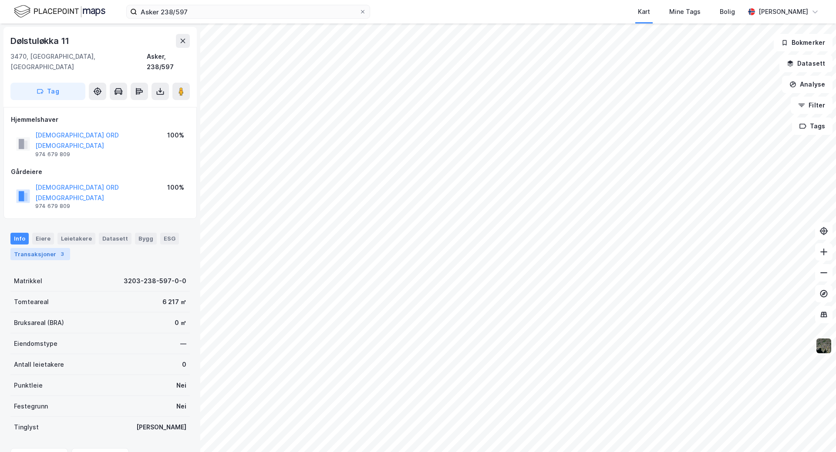 The width and height of the screenshot is (836, 452). I want to click on div: Tinglyst, so click(26, 427).